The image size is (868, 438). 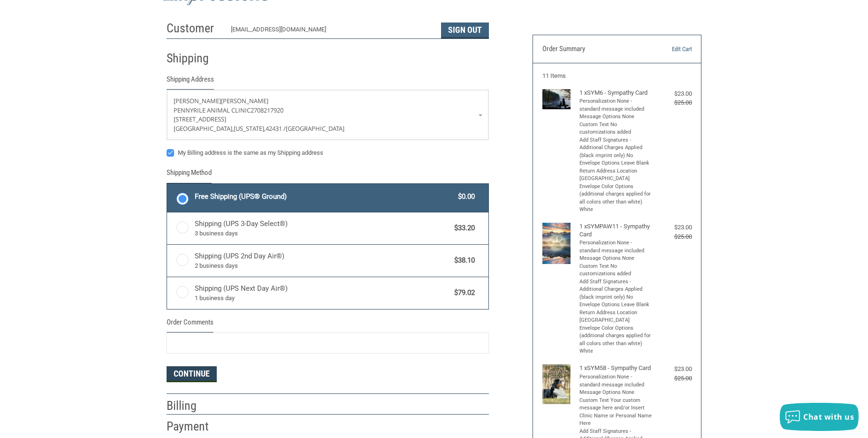 I want to click on legend: Order Comments, so click(x=190, y=325).